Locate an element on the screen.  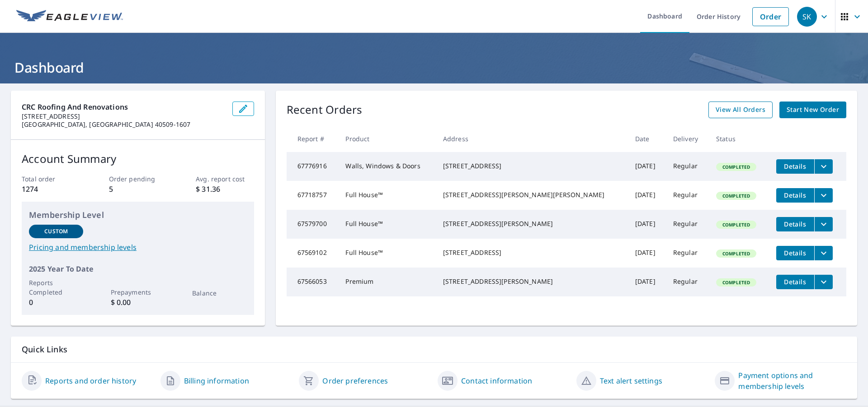
p: Quick Links is located at coordinates (434, 349).